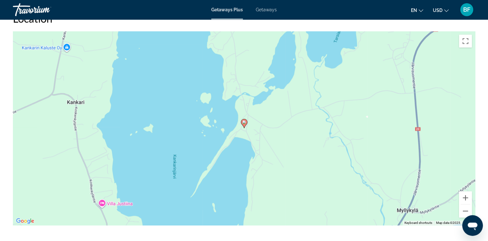 The height and width of the screenshot is (241, 488). I want to click on button: Zoom in, so click(466, 197).